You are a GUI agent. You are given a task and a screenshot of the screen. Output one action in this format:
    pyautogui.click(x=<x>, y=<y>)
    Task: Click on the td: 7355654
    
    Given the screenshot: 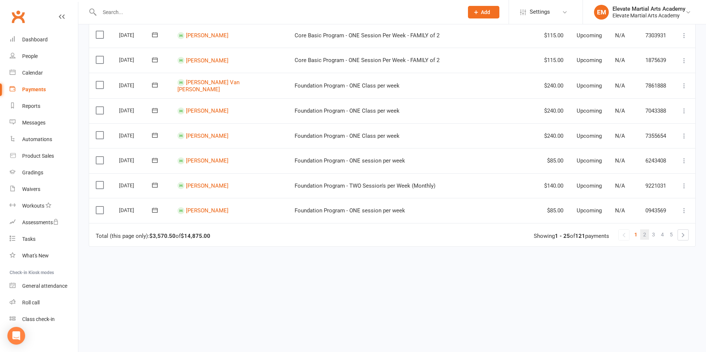 What is the action you would take?
    pyautogui.click(x=656, y=136)
    